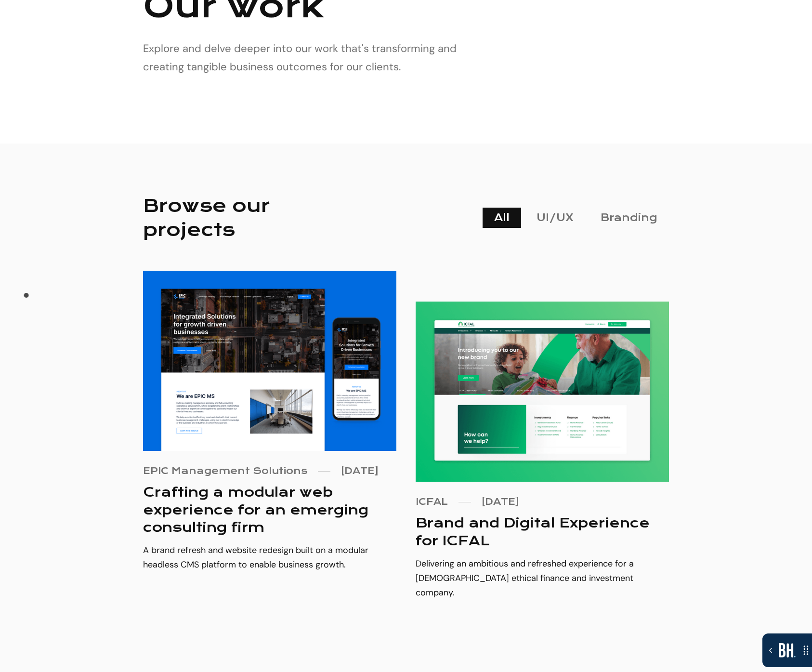 This screenshot has width=812, height=672. I want to click on h3: Crafting a modular web experience for an emerging consulting firm, so click(270, 510).